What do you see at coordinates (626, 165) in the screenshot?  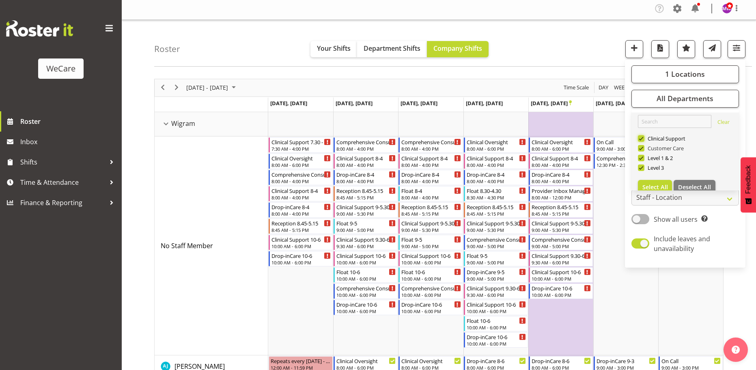 I see `div: 12:30 PM - 2:30 PM` at bounding box center [626, 165].